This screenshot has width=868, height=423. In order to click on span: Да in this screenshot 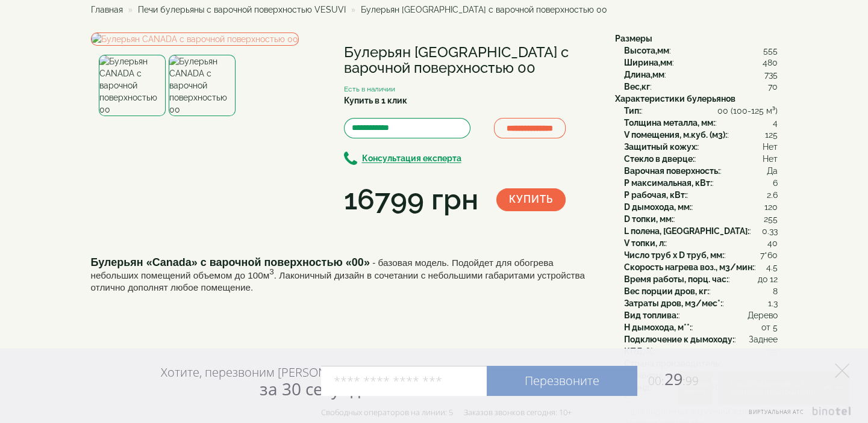, I will do `click(772, 171)`.